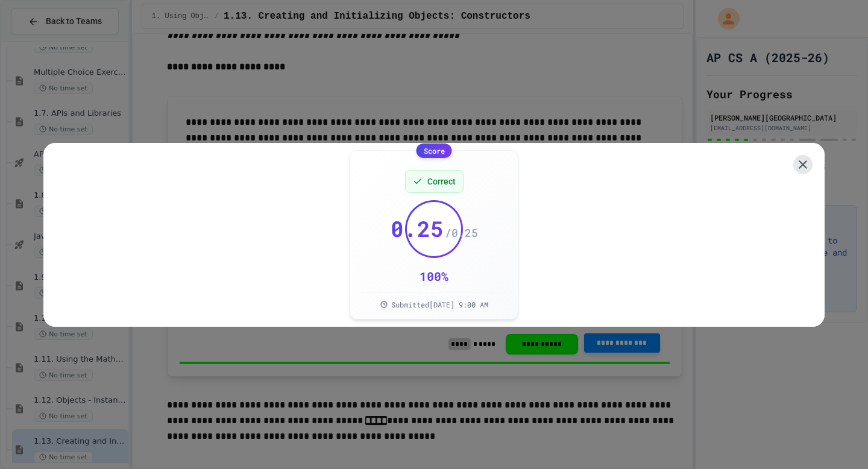 The height and width of the screenshot is (469, 868). What do you see at coordinates (434, 150) in the screenshot?
I see `div: Score` at bounding box center [434, 150].